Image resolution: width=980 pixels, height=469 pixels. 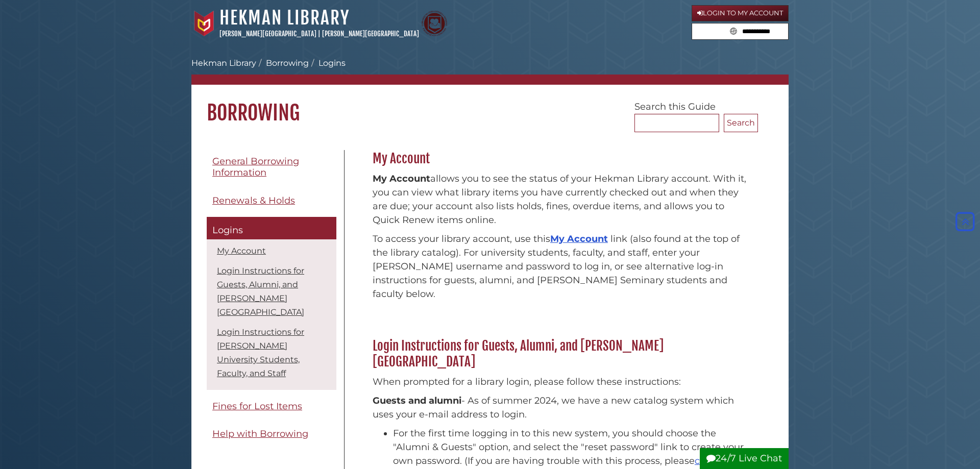 I want to click on span: Logins, so click(x=228, y=230).